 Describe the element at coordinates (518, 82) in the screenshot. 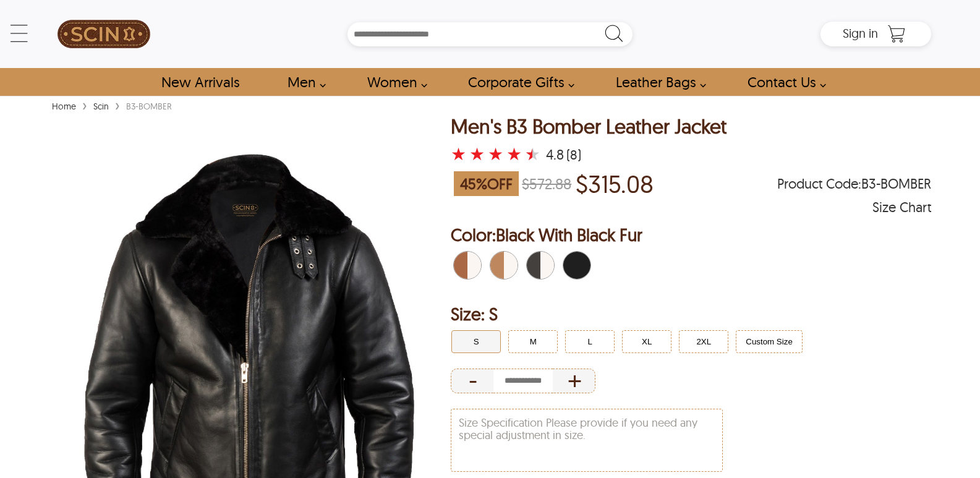

I see `a: Shop Leather Corporate Gifts` at that location.